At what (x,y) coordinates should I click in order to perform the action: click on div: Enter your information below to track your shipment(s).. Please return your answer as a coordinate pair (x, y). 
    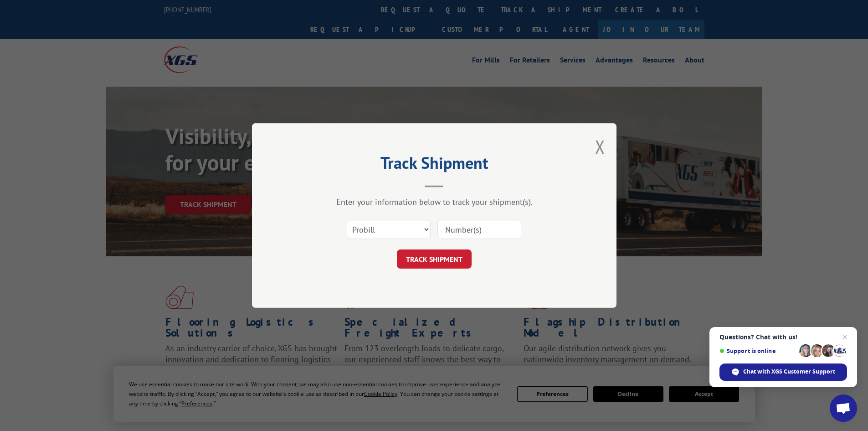
    Looking at the image, I should click on (434, 201).